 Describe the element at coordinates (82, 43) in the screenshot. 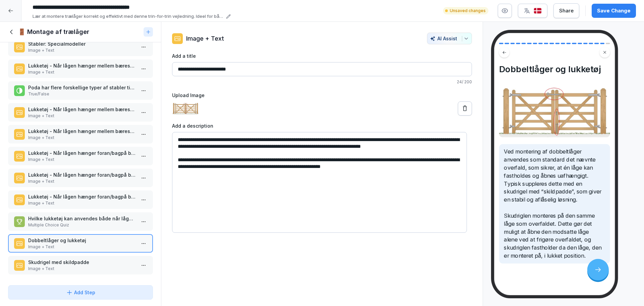

I see `p: Stabler: Specialmodeller` at that location.